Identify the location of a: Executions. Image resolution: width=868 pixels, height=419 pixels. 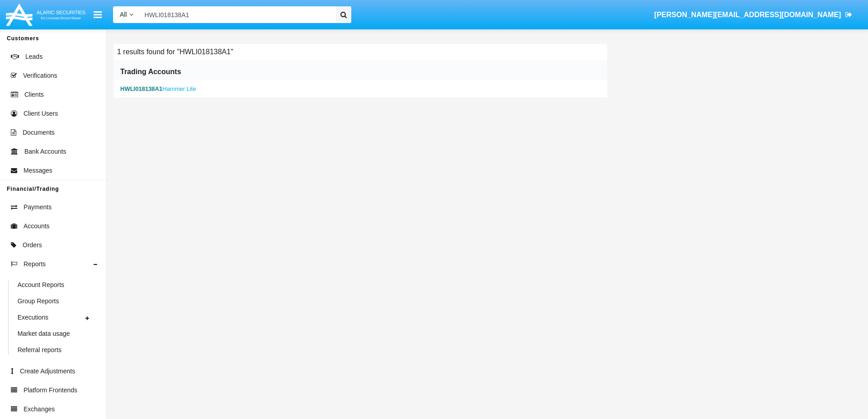
(53, 317).